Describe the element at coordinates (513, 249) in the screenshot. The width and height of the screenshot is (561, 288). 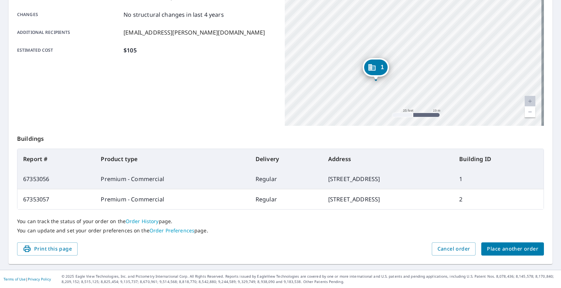
I see `span: Place another order` at that location.